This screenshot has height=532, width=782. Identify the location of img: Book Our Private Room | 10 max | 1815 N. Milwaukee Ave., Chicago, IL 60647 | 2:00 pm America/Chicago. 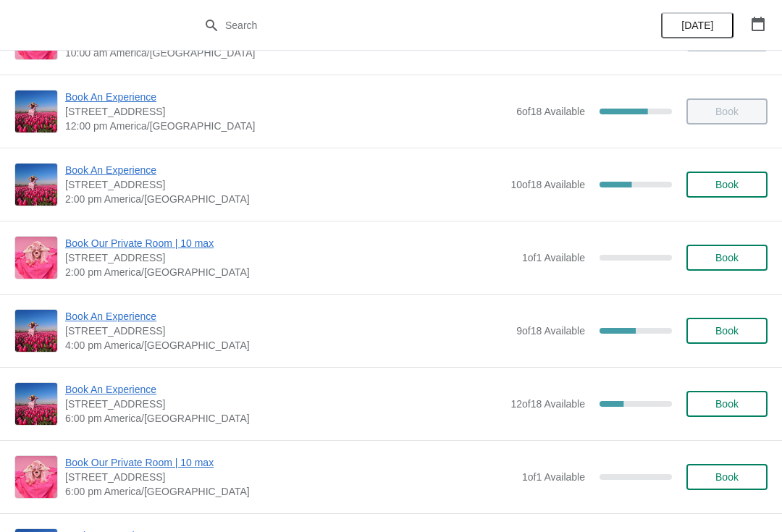
(36, 258).